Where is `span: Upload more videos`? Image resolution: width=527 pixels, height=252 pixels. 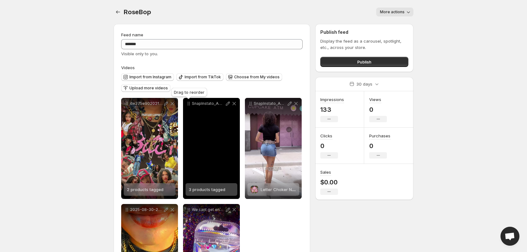 span: Upload more videos is located at coordinates (149, 88).